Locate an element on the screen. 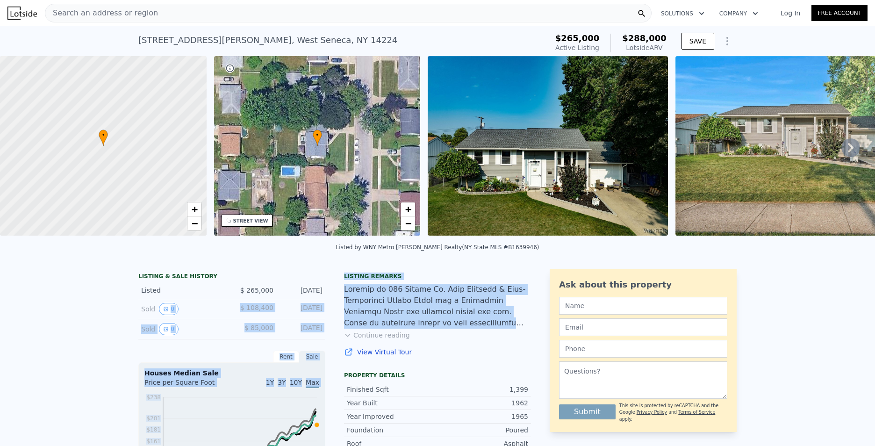 Image resolution: width=875 pixels, height=446 pixels. button: Company is located at coordinates (739, 14).